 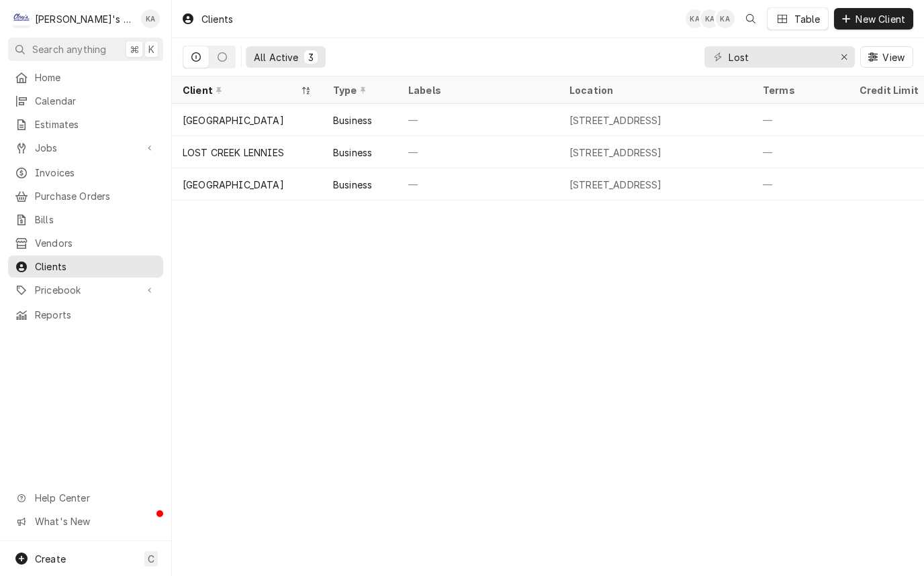 I want to click on div: Table, so click(x=807, y=19).